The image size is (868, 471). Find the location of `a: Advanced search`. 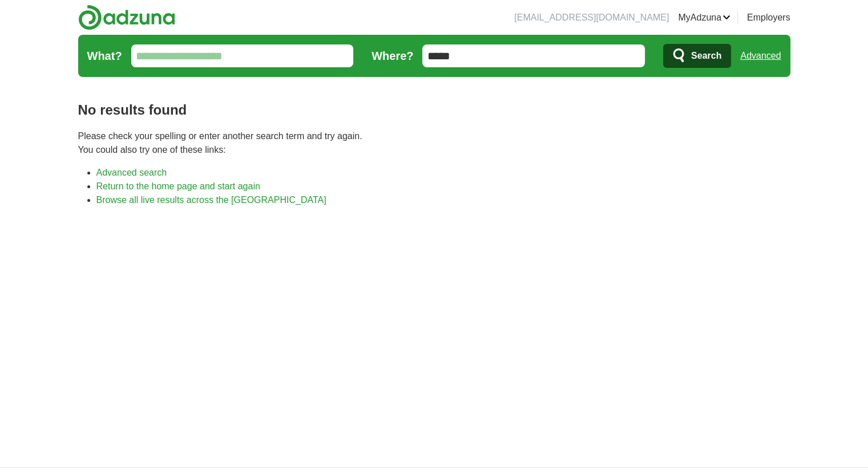

a: Advanced search is located at coordinates (132, 172).